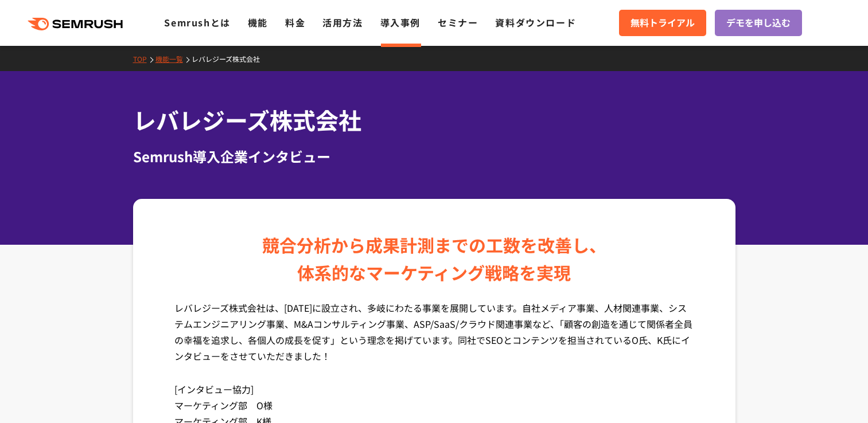  I want to click on a: 機能一覧, so click(173, 58).